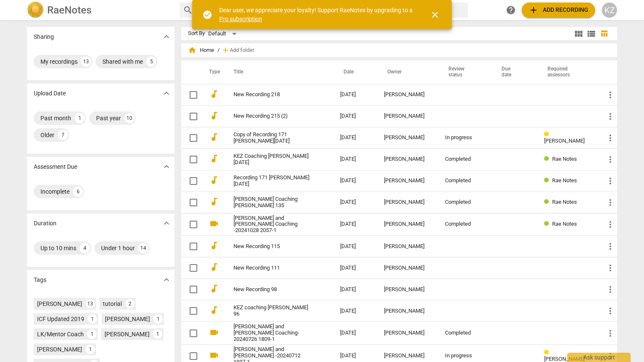 This screenshot has width=644, height=362. Describe the element at coordinates (435, 15) in the screenshot. I see `span: close` at that location.